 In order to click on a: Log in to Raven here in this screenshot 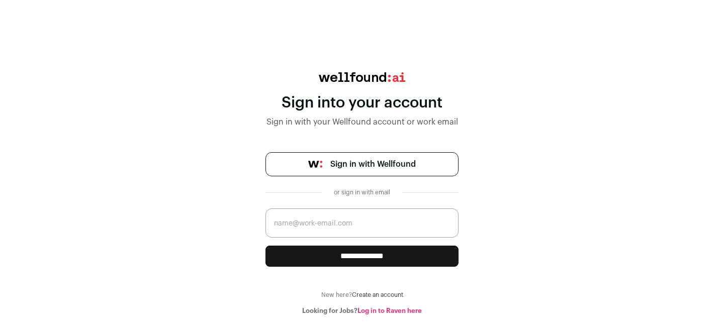, I will do `click(390, 311)`.